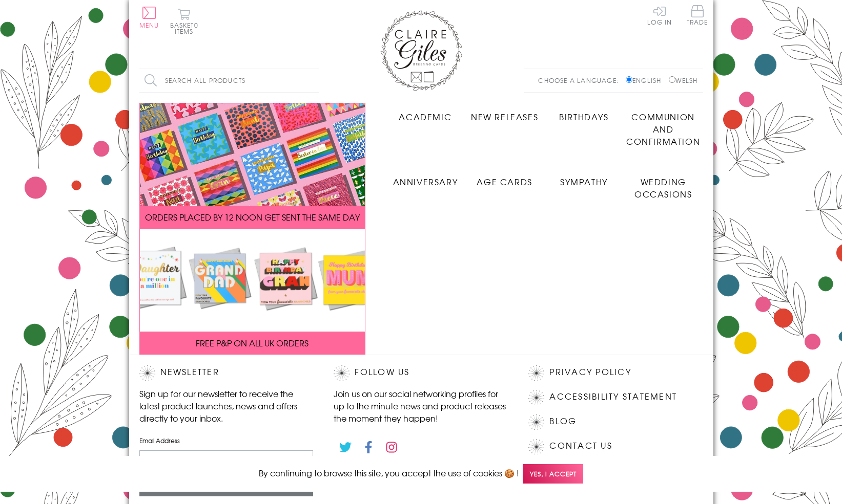  What do you see at coordinates (504, 113) in the screenshot?
I see `a: New Releases` at bounding box center [504, 113].